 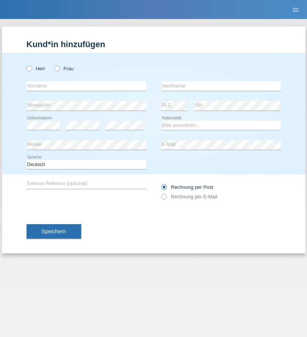 What do you see at coordinates (64, 68) in the screenshot?
I see `label: Frau` at bounding box center [64, 68].